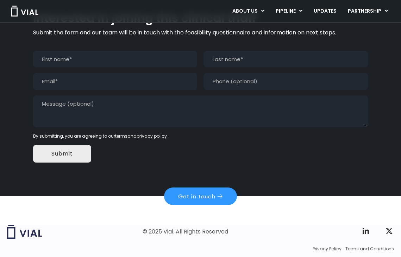  What do you see at coordinates (327, 249) in the screenshot?
I see `span: Privacy Policy` at bounding box center [327, 249].